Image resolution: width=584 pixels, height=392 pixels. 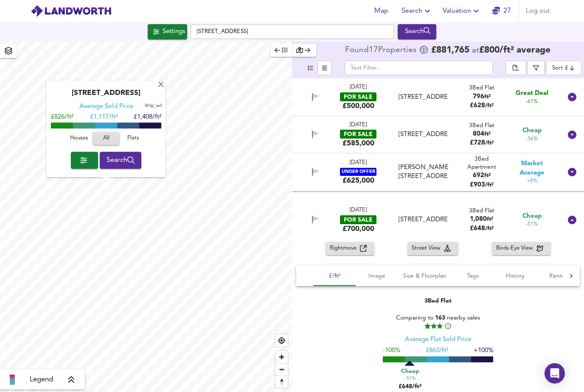 I want to click on span: All, so click(x=106, y=139).